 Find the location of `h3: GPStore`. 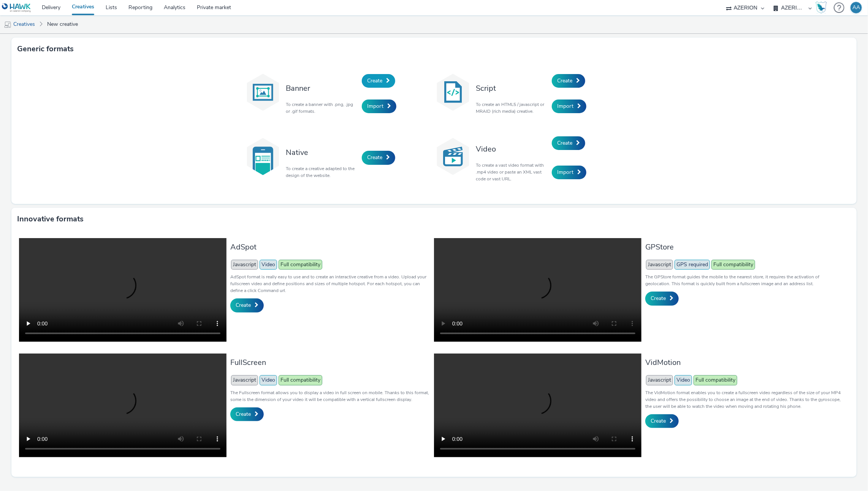

h3: GPStore is located at coordinates (745, 247).